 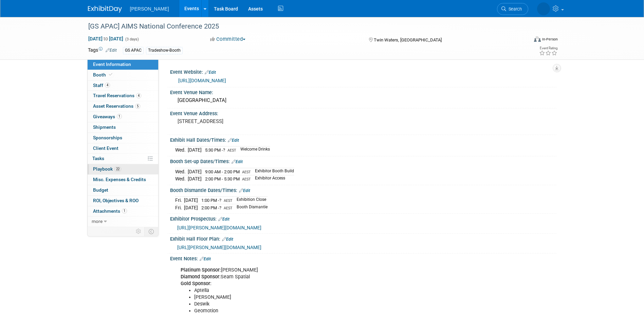 What do you see at coordinates (253, 150) in the screenshot?
I see `td: Welcome Drinks` at bounding box center [253, 150].